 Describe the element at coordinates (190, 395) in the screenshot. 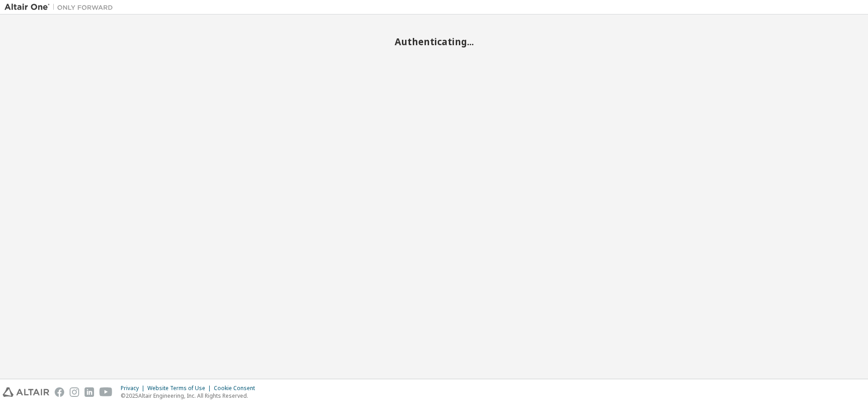

I see `p: © 2025 Altair Engineering, Inc. All Rights Reserved.` at that location.